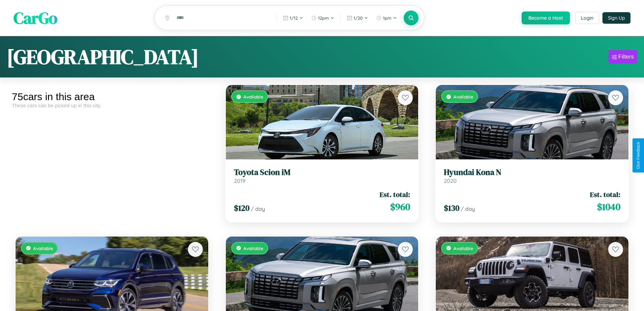  Describe the element at coordinates (322, 172) in the screenshot. I see `h3: Toyota Scion iM` at that location.